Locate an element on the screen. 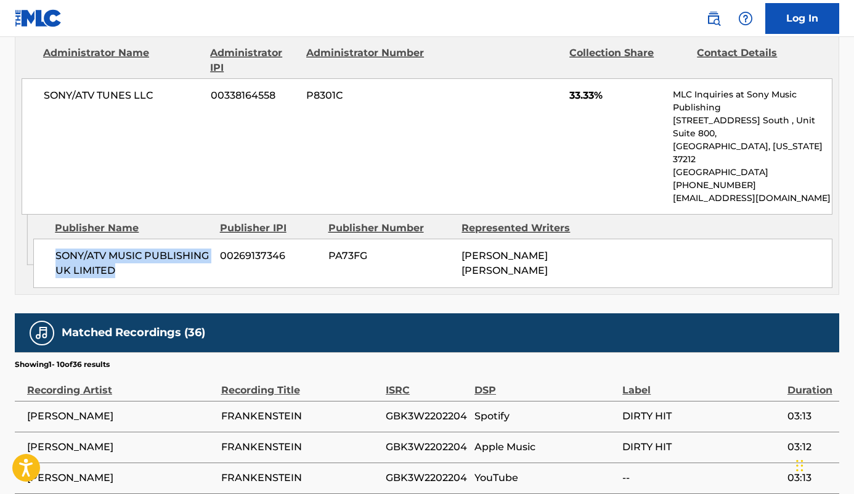  div: Administrator Name is located at coordinates (122, 60).